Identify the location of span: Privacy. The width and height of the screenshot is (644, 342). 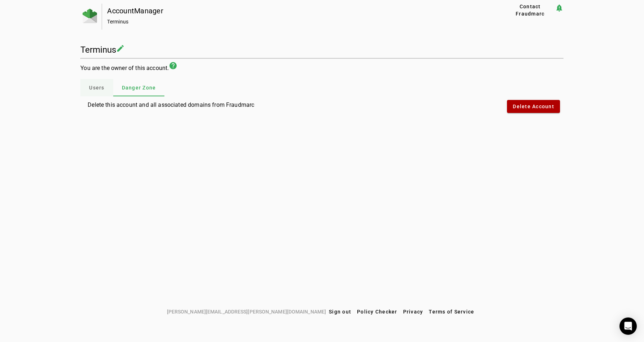
(413, 311).